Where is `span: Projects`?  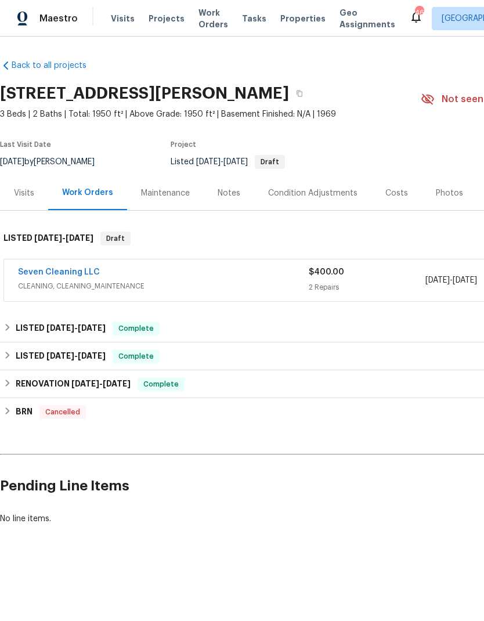
span: Projects is located at coordinates (167, 19).